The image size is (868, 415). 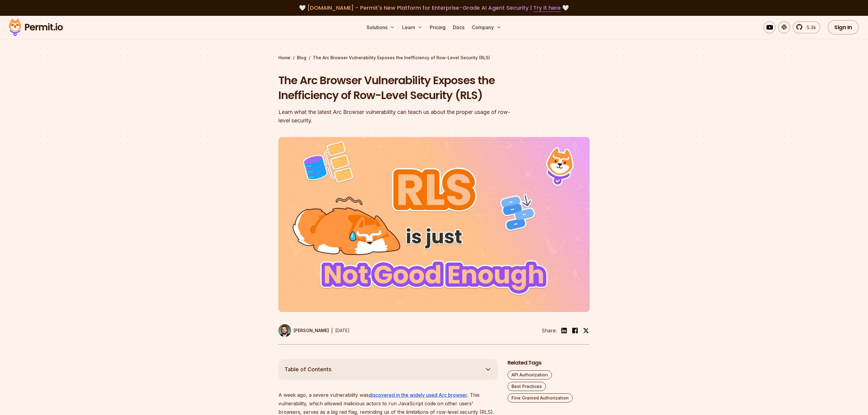 I want to click on a: Home, so click(x=285, y=58).